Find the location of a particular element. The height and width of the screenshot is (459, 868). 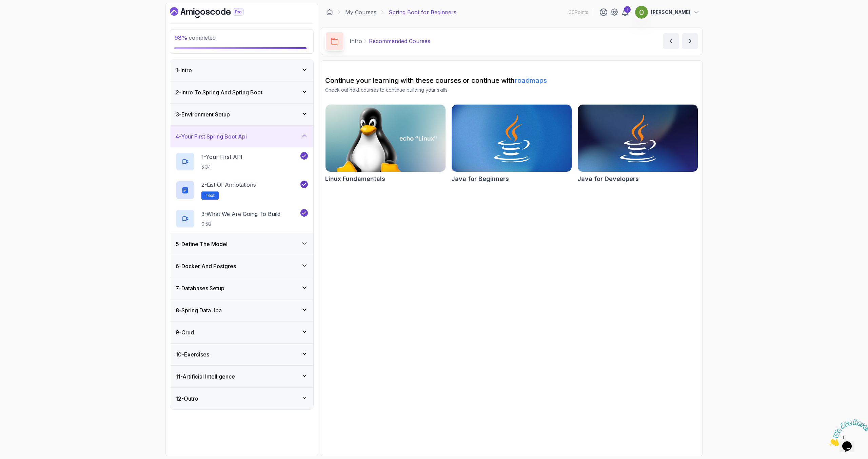

button: next content is located at coordinates (690, 41).